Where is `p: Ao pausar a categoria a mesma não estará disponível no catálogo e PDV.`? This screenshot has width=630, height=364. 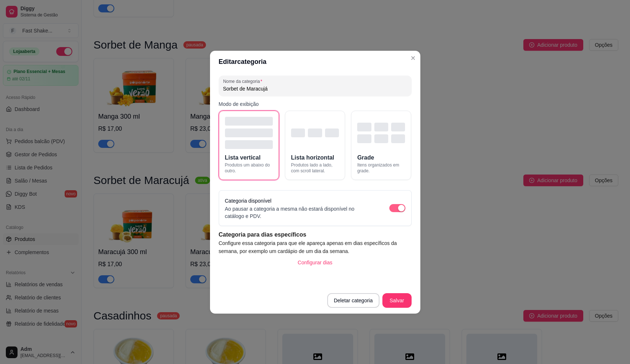 p: Ao pausar a categoria a mesma não estará disponível no catálogo e PDV. is located at coordinates (300, 212).